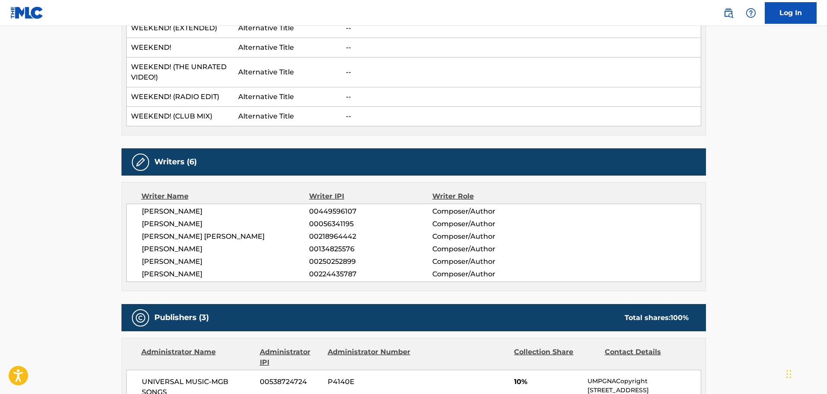 This screenshot has height=394, width=827. I want to click on img: Writers, so click(141, 162).